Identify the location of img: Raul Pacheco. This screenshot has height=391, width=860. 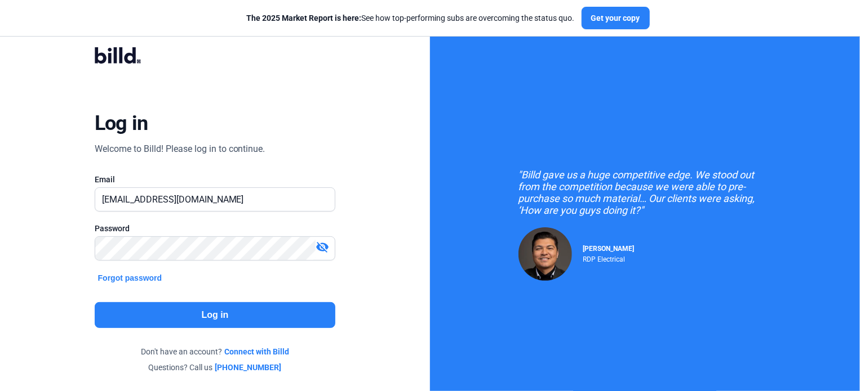
(545, 254).